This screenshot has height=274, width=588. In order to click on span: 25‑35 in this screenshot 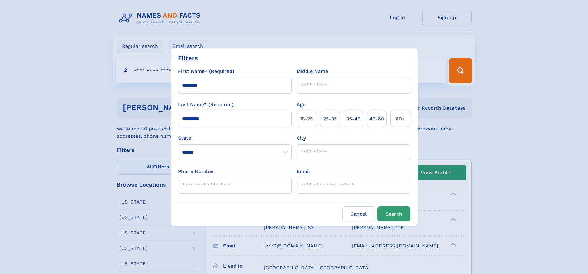, I will do `click(330, 119)`.